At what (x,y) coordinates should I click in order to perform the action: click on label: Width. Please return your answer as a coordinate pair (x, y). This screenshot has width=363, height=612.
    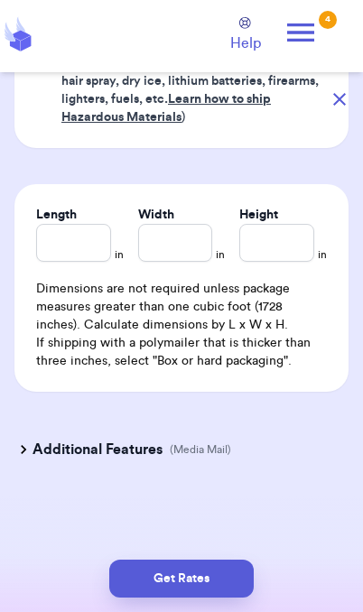
    Looking at the image, I should click on (156, 215).